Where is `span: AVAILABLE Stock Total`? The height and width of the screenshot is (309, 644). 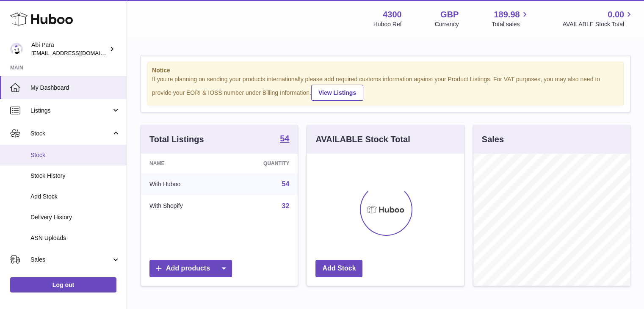 span: AVAILABLE Stock Total is located at coordinates (598, 24).